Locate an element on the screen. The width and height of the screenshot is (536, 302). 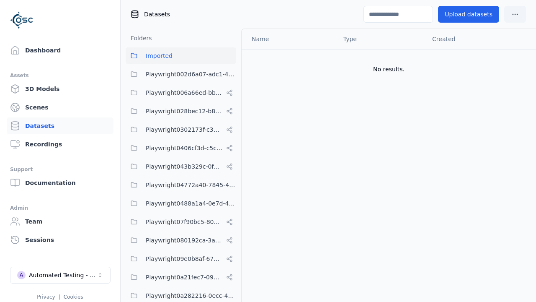
button: Playwright006a66ed-bbfa-4b84-a6f2-8b03960da6f1 is located at coordinates (181, 93).